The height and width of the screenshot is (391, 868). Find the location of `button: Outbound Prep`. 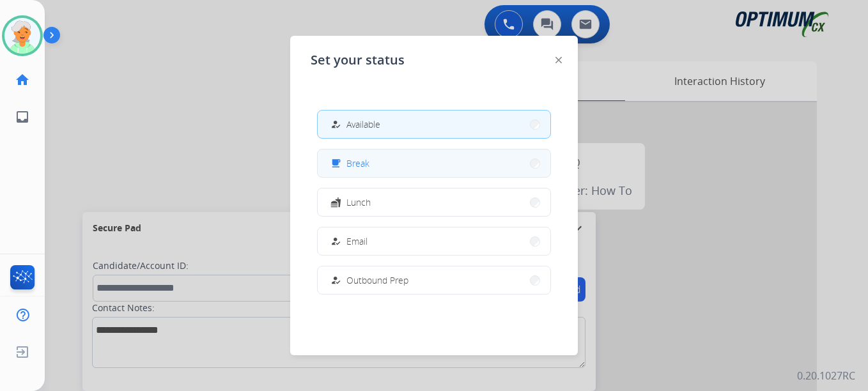

button: Outbound Prep is located at coordinates (434, 280).